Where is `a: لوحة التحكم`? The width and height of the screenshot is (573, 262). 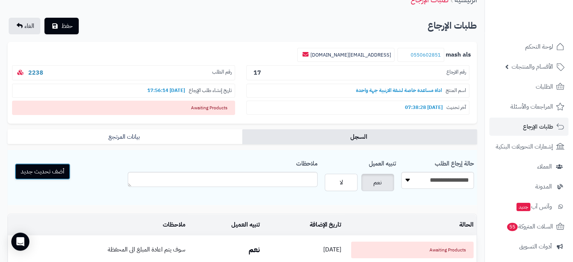 a: لوحة التحكم is located at coordinates (529, 47).